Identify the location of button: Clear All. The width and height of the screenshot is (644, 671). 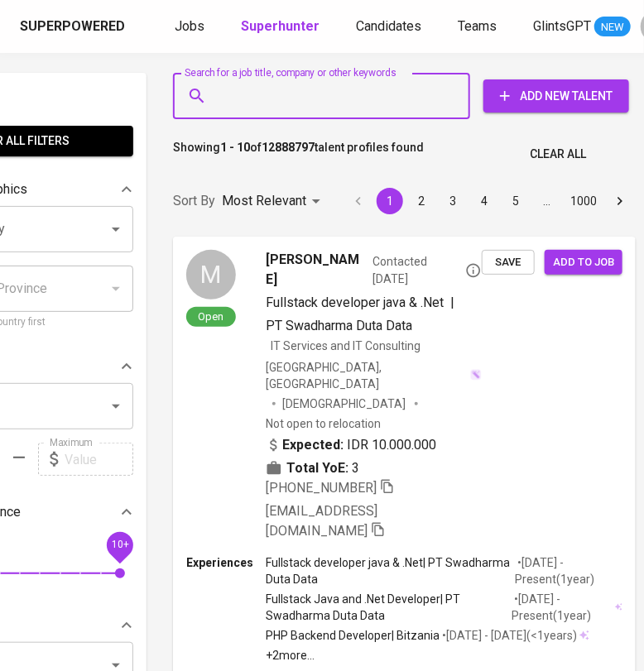
(558, 154).